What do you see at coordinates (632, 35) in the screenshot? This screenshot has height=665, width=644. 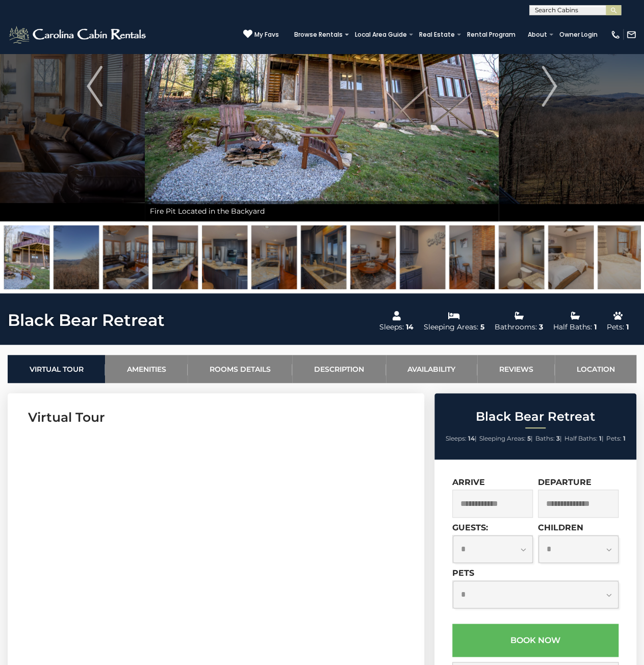 I see `img: mail-regular-white.png` at bounding box center [632, 35].